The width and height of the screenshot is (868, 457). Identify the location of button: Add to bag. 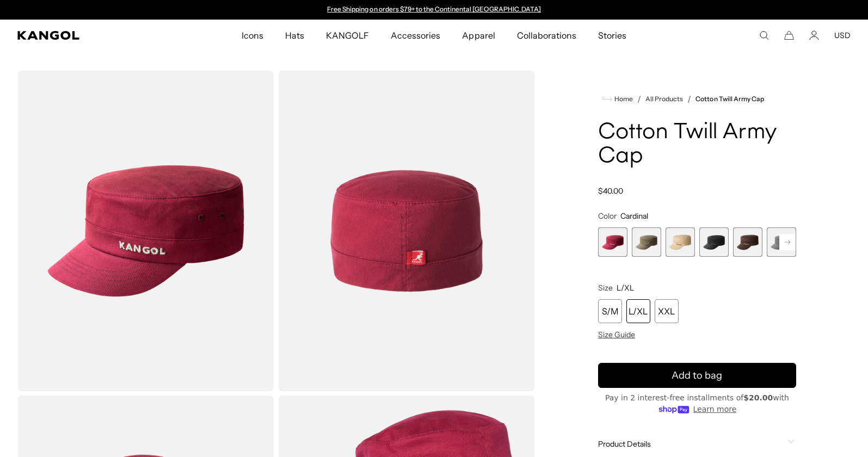
(697, 375).